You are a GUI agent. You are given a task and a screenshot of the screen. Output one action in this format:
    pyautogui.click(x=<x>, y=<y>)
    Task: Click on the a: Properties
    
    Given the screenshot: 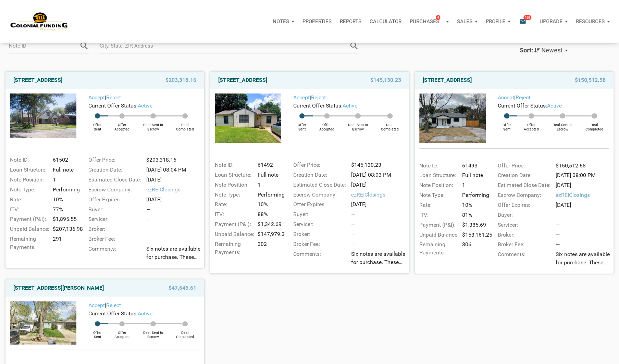 What is the action you would take?
    pyautogui.click(x=317, y=22)
    